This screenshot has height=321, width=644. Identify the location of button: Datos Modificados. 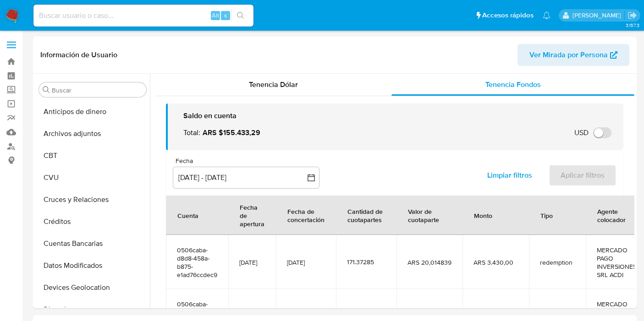
(93, 266).